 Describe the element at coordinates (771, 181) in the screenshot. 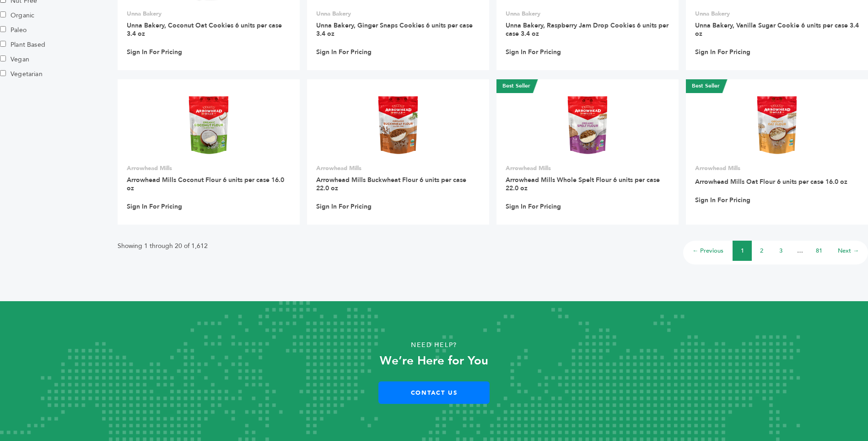

I see `a: Arrowhead Mills Oat Flour 6 units per case 16.0 oz` at that location.